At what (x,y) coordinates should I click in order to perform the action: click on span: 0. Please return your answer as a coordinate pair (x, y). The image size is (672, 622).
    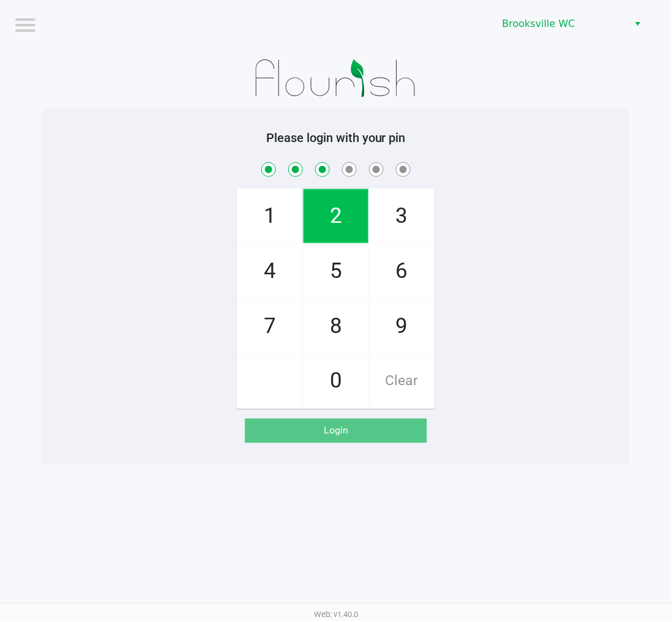
    Looking at the image, I should click on (336, 381).